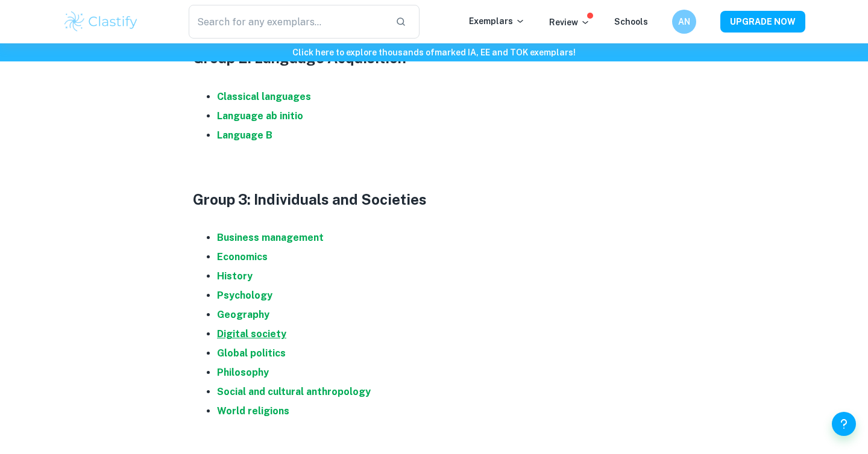 The image size is (868, 454). What do you see at coordinates (251, 334) in the screenshot?
I see `a: Digital society` at bounding box center [251, 334].